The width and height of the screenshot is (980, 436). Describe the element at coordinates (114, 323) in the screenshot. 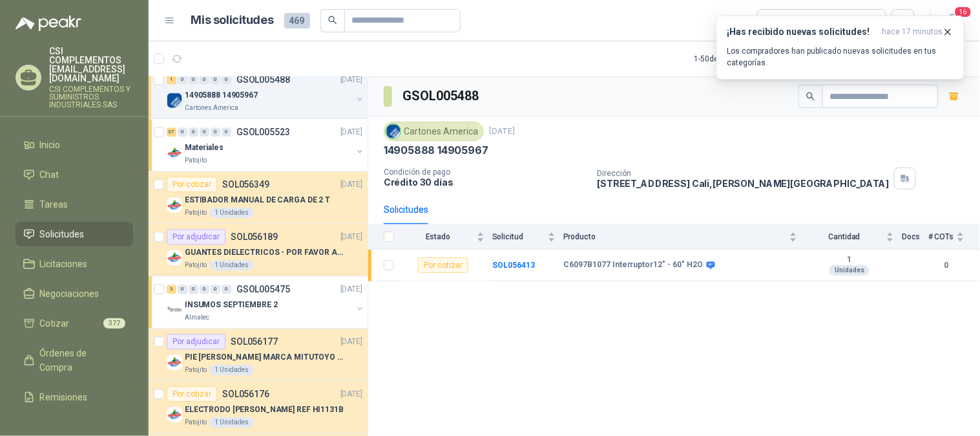

I see `span: 377` at that location.